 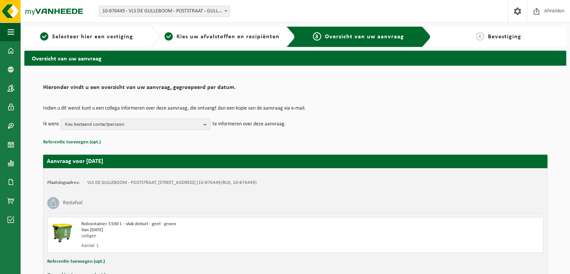 I want to click on h3: Restafval, so click(x=73, y=203).